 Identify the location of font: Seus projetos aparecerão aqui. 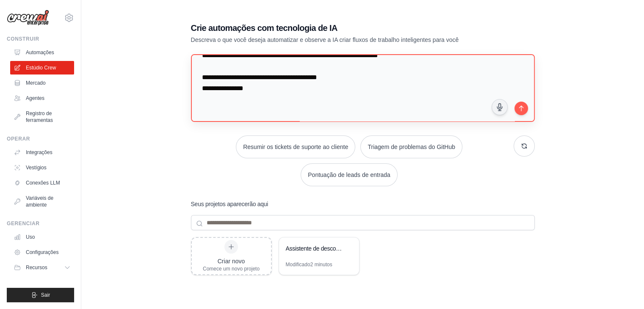
(230, 204).